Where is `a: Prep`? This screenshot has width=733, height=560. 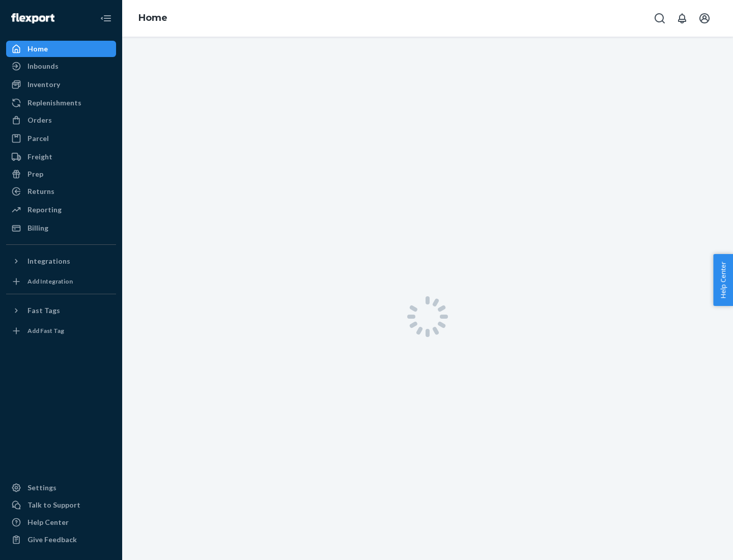
a: Prep is located at coordinates (61, 174).